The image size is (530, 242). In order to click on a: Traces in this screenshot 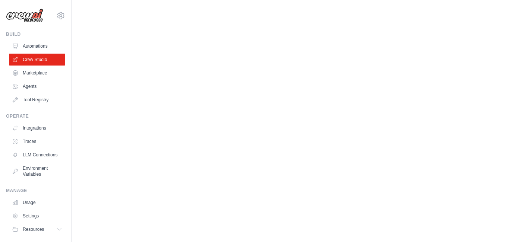, I will do `click(37, 142)`.